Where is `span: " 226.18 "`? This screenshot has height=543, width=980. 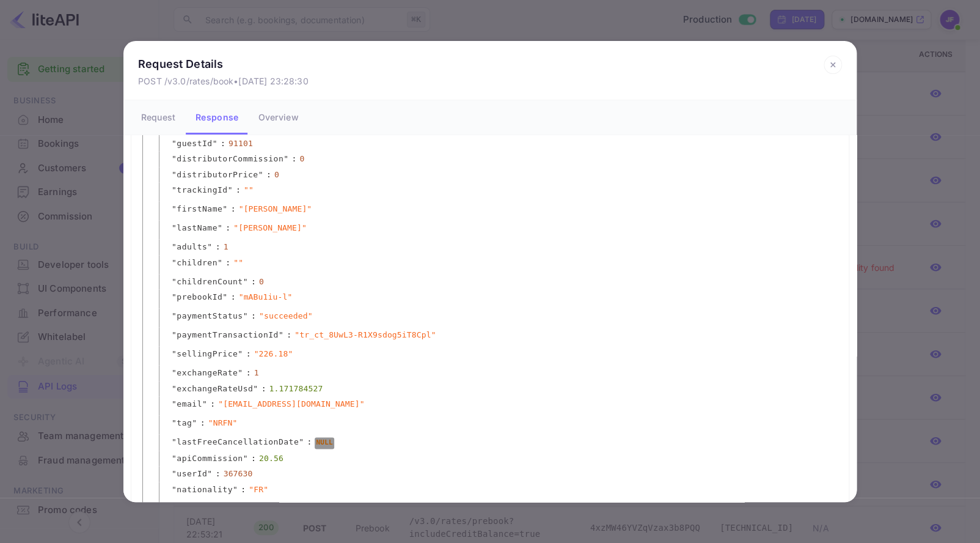
span: " 226.18 " is located at coordinates (274, 354).